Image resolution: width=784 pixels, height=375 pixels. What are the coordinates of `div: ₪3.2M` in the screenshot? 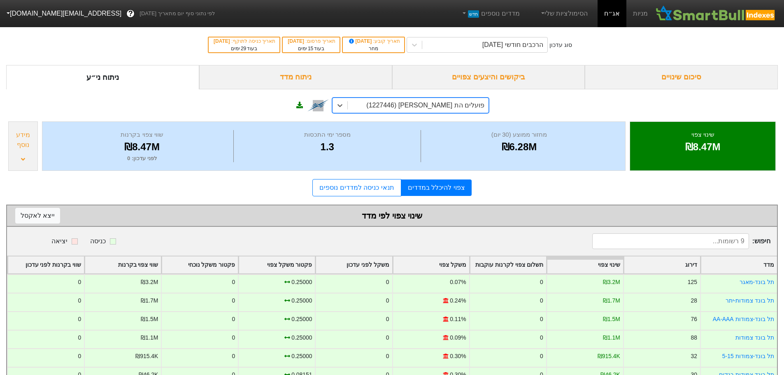 It's located at (611, 282).